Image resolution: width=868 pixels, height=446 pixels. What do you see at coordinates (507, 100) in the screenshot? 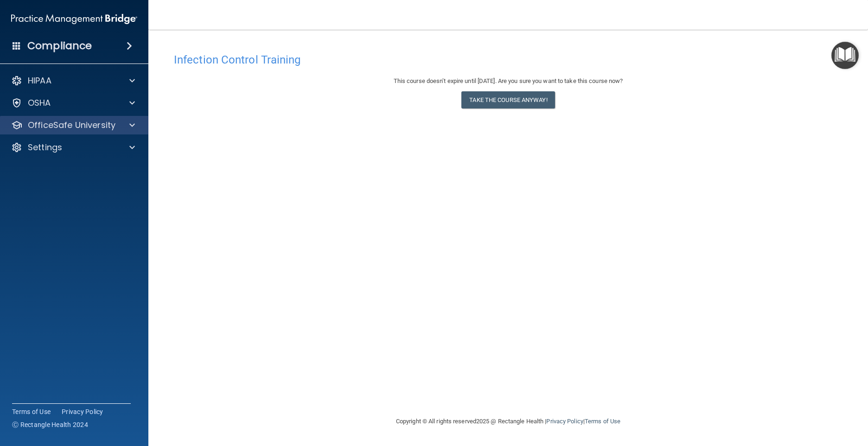
I see `button: Take the course anyway!` at bounding box center [507, 100].